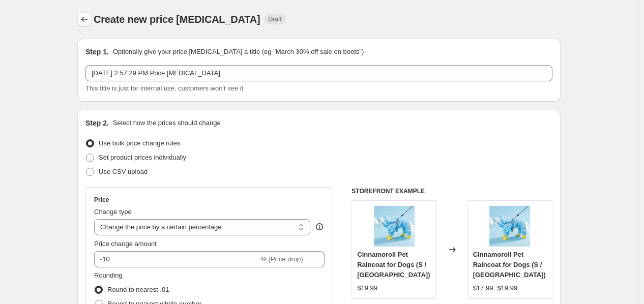  Describe the element at coordinates (281, 259) in the screenshot. I see `span: % (Price drop)` at that location.